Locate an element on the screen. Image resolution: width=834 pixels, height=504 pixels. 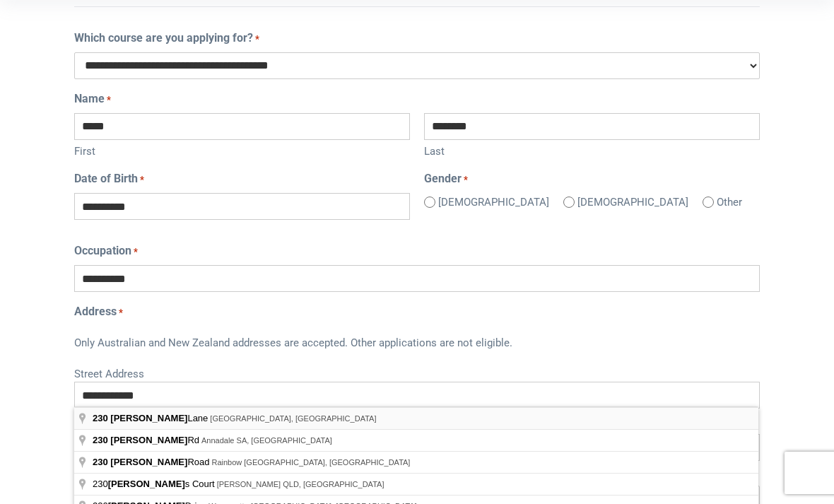
legend: Gender is located at coordinates (592, 179).